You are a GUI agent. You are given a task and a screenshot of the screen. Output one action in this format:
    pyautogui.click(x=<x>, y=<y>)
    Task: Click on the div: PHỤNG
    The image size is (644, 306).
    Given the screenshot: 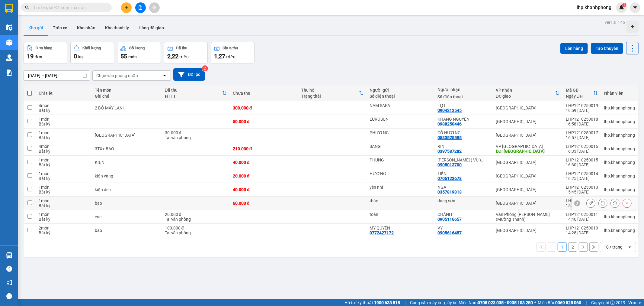 What is the action you would take?
    pyautogui.click(x=401, y=160)
    